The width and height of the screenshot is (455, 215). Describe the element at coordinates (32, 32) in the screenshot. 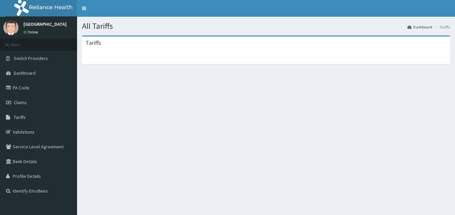

I see `a: Online` at that location.